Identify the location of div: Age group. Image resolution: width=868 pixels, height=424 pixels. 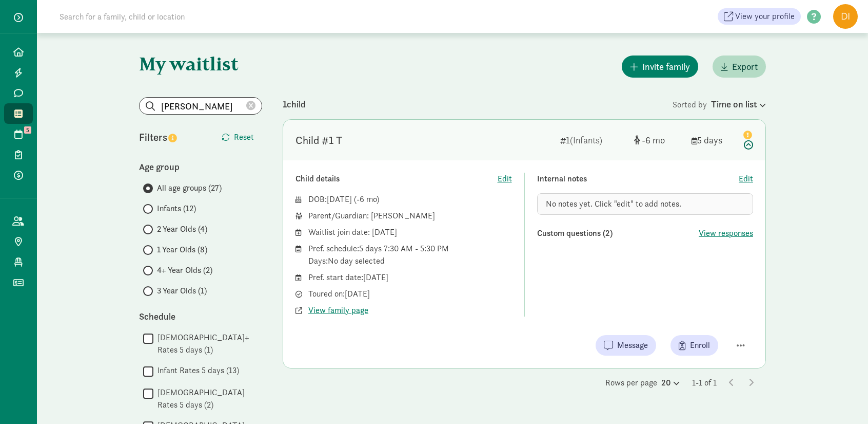
(201, 167).